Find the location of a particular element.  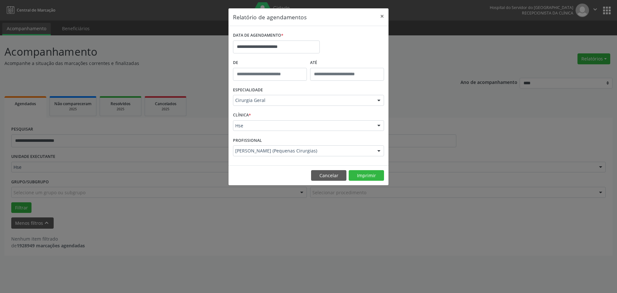

label: DATA DE AGENDAMENTO is located at coordinates (258, 35).